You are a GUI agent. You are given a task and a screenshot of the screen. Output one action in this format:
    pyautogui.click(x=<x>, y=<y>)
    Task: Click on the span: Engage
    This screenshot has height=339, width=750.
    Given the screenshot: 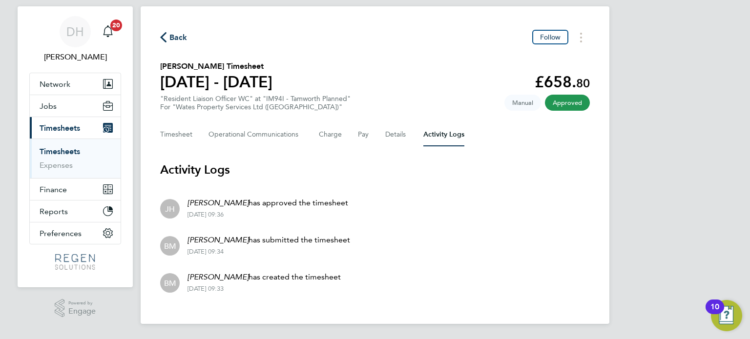 What is the action you would take?
    pyautogui.click(x=82, y=311)
    